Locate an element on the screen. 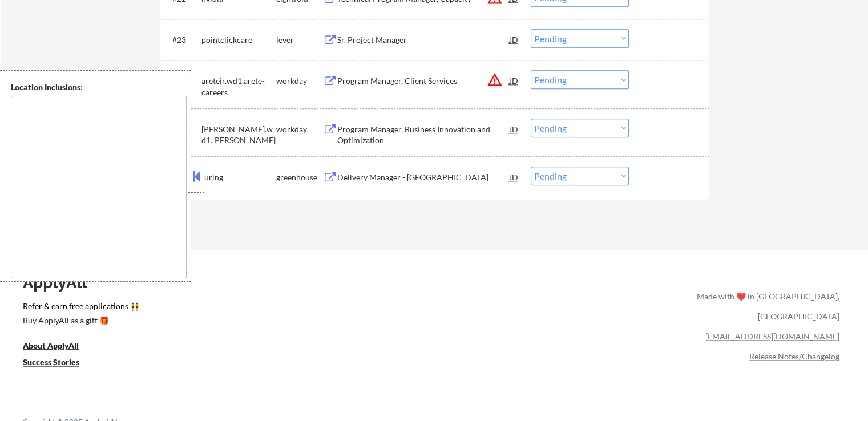 The image size is (868, 421). div: lever is located at coordinates (300, 40).